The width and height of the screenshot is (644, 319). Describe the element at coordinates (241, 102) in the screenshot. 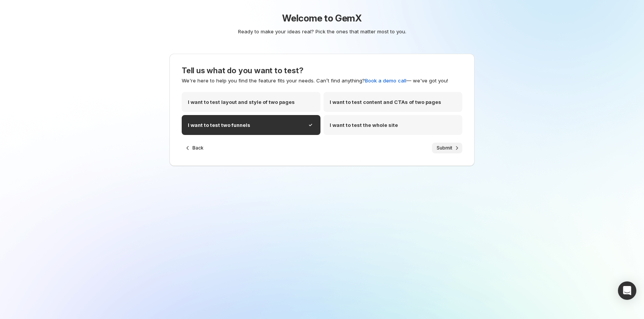

I see `p: I want to test layout and style of two pages` at that location.